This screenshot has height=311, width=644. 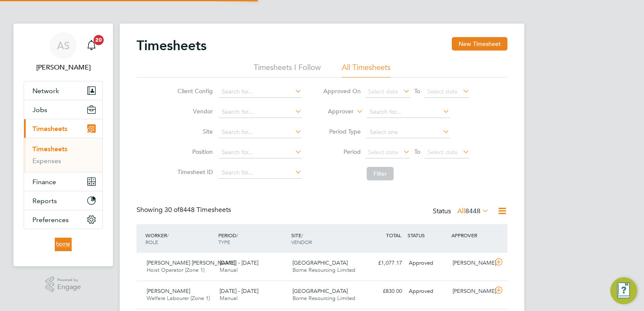 What do you see at coordinates (185, 210) in the screenshot?
I see `div: Showing` at bounding box center [185, 210].